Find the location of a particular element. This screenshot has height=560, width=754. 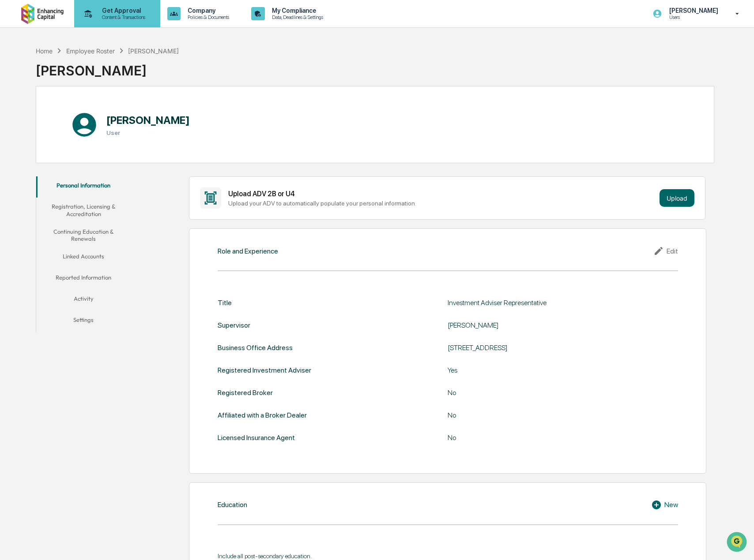

div: Upload ADV 2B or U4 is located at coordinates (442, 194).